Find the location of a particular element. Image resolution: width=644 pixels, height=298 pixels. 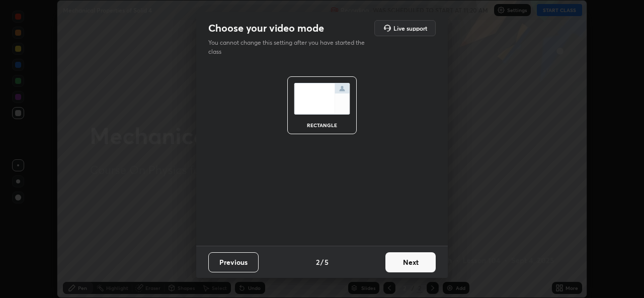

button: Previous is located at coordinates (234, 263).